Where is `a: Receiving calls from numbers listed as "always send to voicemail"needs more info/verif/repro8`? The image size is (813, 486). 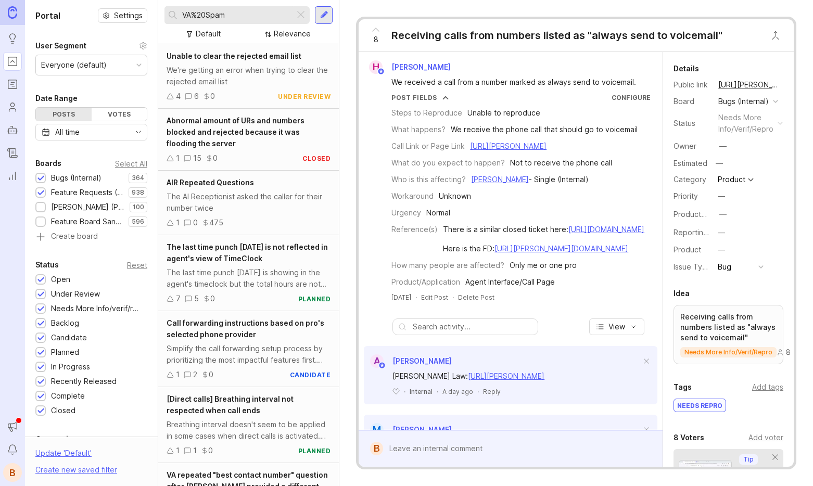 a: Receiving calls from numbers listed as "always send to voicemail"needs more info/verif/repro8 is located at coordinates (728, 335).